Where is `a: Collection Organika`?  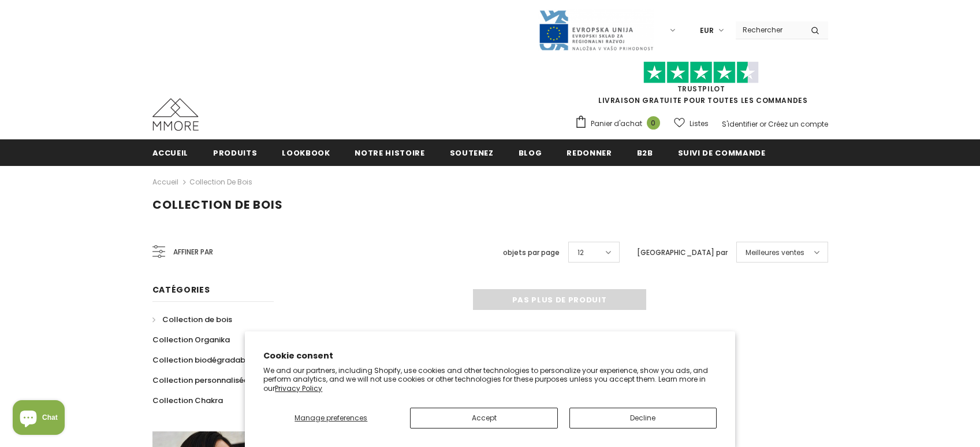
a: Collection Organika is located at coordinates (191, 339).